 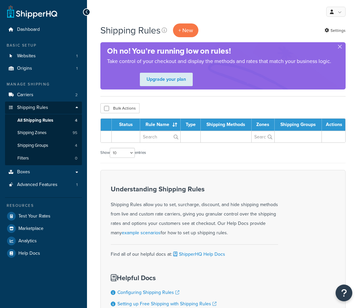 I want to click on li: Test Your Rates, so click(x=44, y=216).